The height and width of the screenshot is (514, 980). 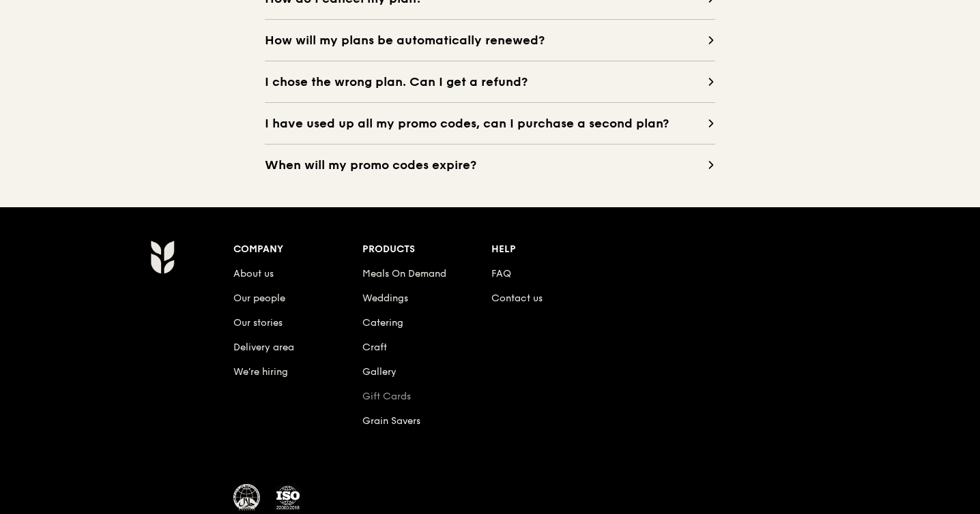 What do you see at coordinates (298, 250) in the screenshot?
I see `div: Company` at bounding box center [298, 250].